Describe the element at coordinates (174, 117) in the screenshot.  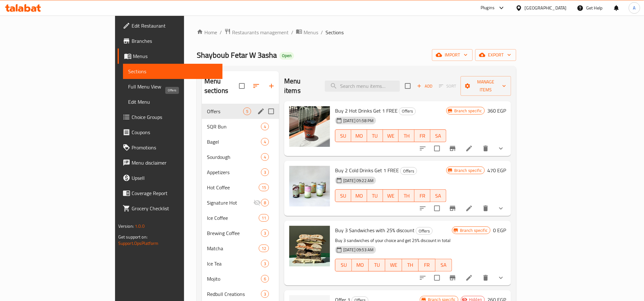
I see `span: Choice Groups` at that location.